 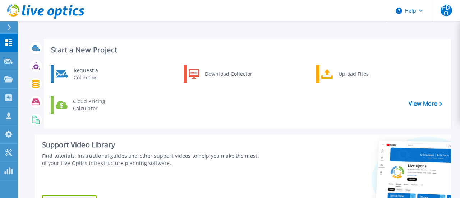 I want to click on div: Cloud Pricing Calculator, so click(x=96, y=105).